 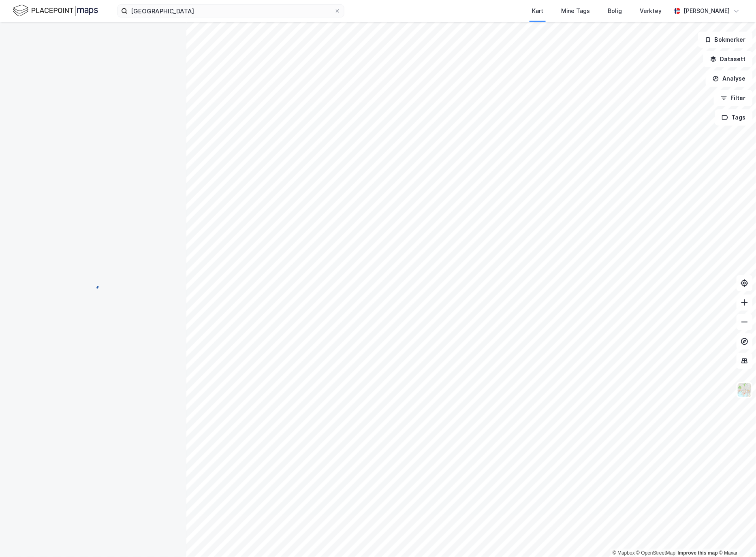 What do you see at coordinates (576, 11) in the screenshot?
I see `div: Mine Tags` at bounding box center [576, 11].